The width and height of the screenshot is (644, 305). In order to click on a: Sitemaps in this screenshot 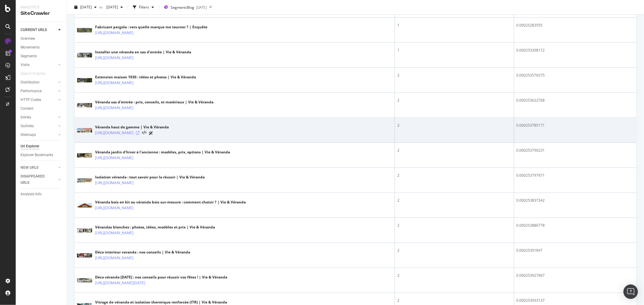, I will do `click(38, 135)`.